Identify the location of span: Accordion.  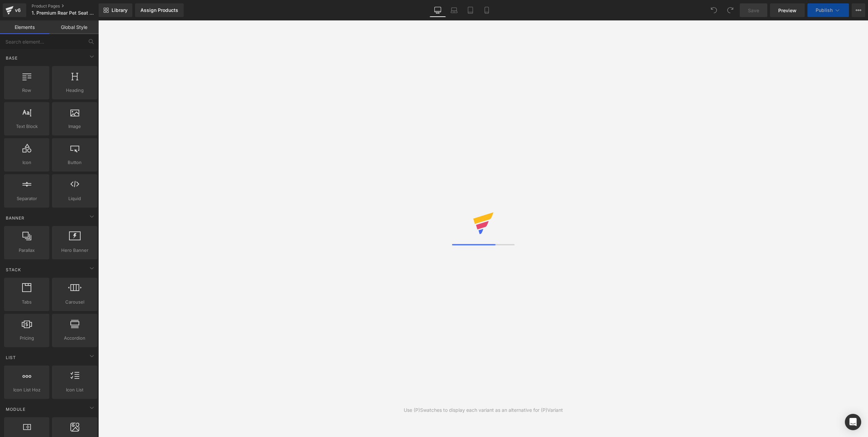
(74, 338).